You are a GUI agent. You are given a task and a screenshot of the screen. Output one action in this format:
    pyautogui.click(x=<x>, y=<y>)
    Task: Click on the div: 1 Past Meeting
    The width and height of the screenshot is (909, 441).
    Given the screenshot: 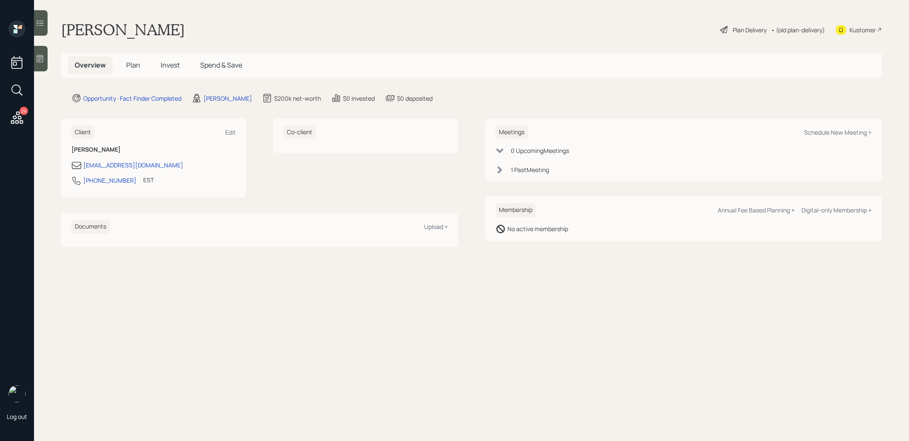 What is the action you would take?
    pyautogui.click(x=530, y=169)
    